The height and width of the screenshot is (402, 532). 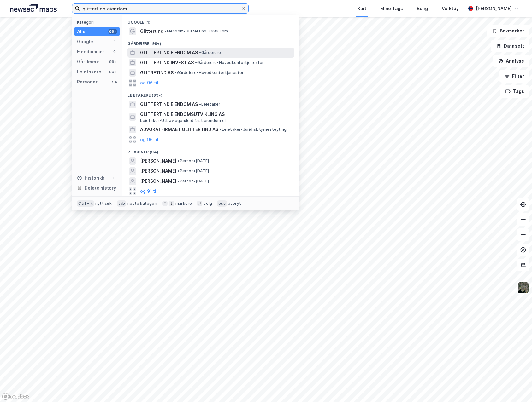 I want to click on div: neste kategori, so click(x=142, y=203).